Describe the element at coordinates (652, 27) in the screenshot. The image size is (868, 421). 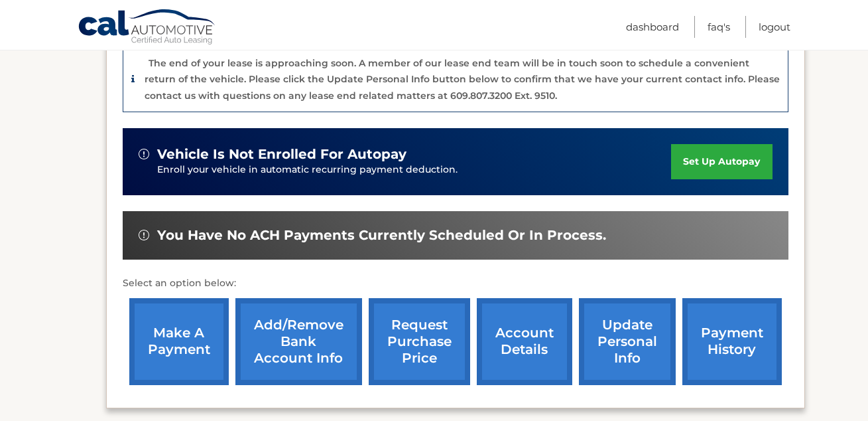
I see `a: Dashboard` at that location.